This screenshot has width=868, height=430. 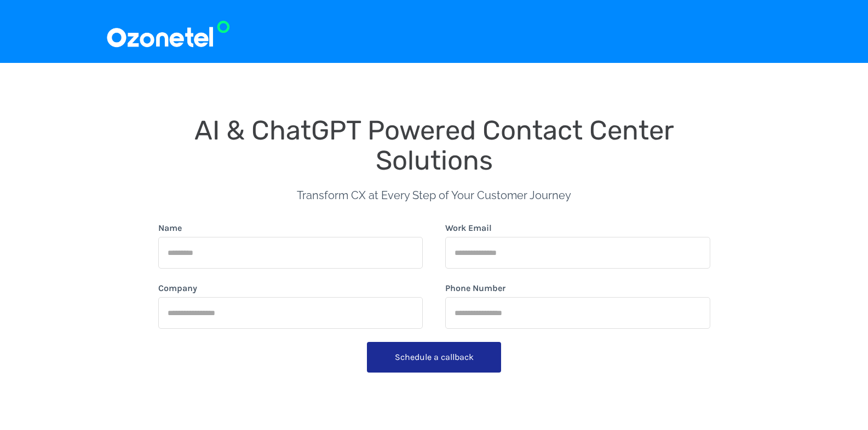 I want to click on label: Phone Number, so click(x=476, y=288).